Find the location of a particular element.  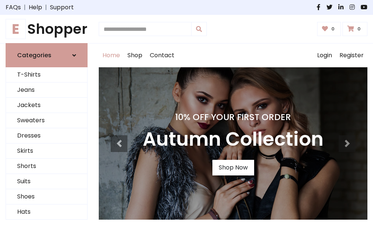

a: Shorts is located at coordinates (47, 166).